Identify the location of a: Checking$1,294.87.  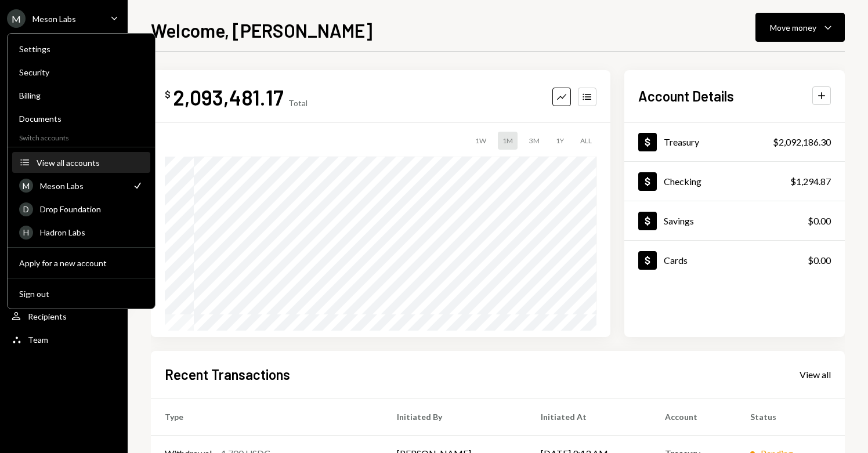
(735, 181).